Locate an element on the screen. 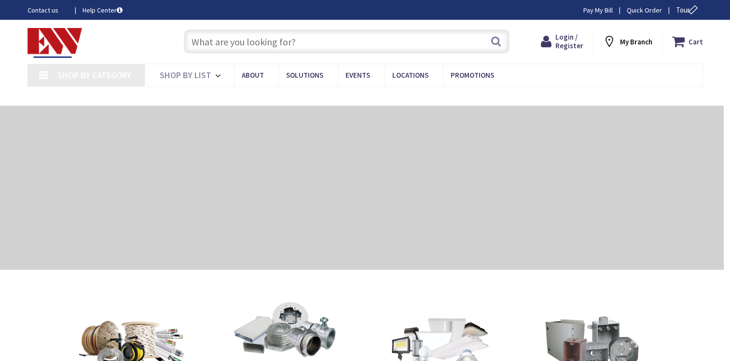 Image resolution: width=730 pixels, height=361 pixels. span: Login / Register is located at coordinates (569, 41).